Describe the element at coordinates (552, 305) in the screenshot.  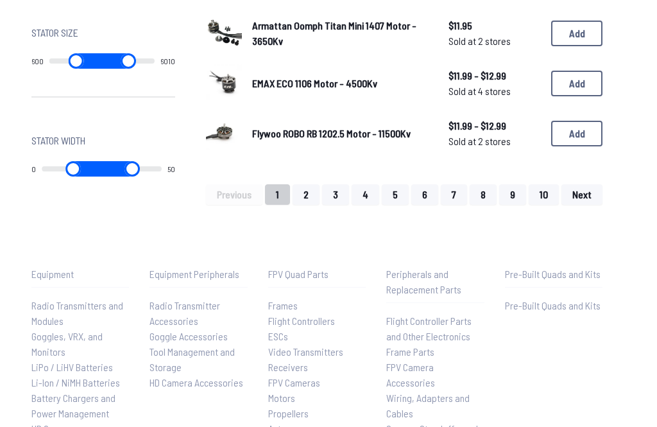
I see `span: Pre-Built Quads and Kits` at that location.